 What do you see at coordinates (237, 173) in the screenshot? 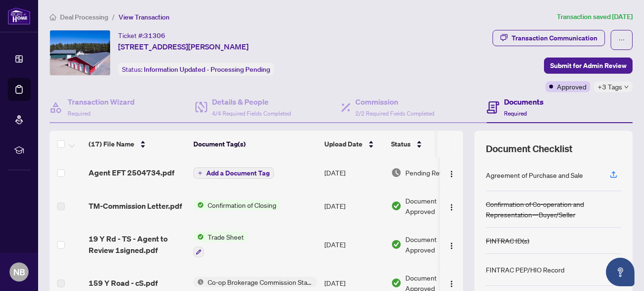
I see `span: Add a Document Tag` at bounding box center [237, 173].